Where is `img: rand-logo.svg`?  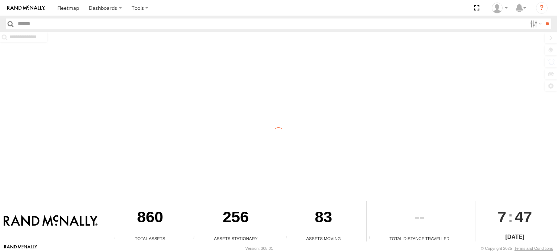 img: rand-logo.svg is located at coordinates (26, 8).